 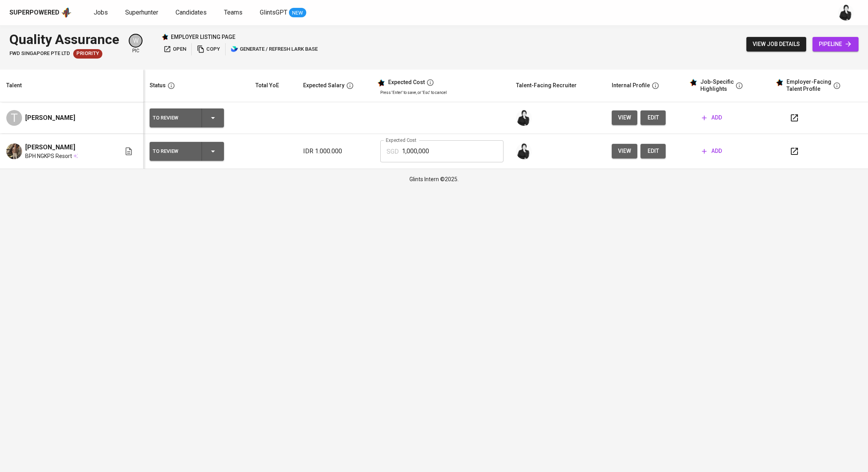 I want to click on span: copy, so click(x=208, y=49).